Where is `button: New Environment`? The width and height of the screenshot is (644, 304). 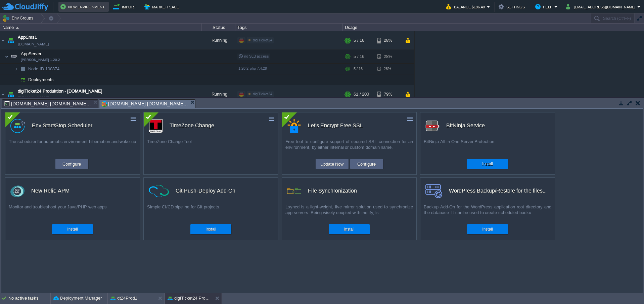 button: New Environment is located at coordinates (84, 7).